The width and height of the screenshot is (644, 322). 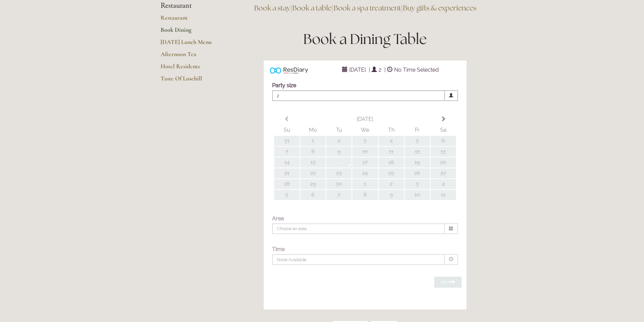 I want to click on a: Book a spa treatment, so click(x=367, y=8).